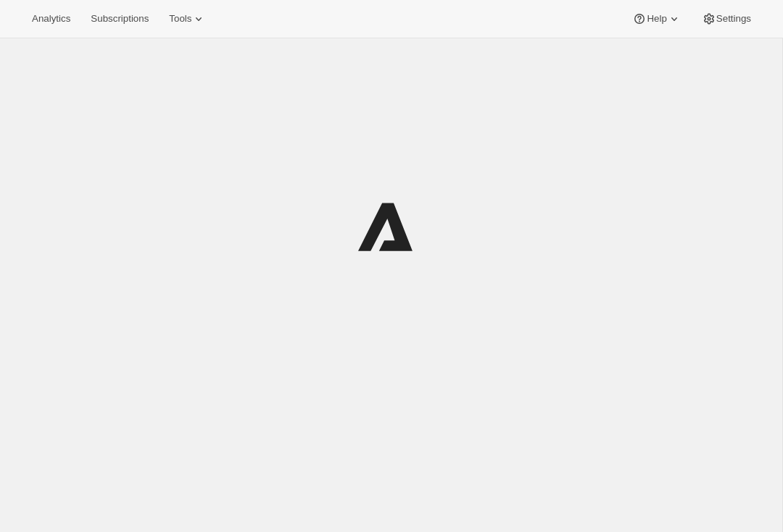 This screenshot has width=783, height=532. I want to click on span: Tools, so click(179, 19).